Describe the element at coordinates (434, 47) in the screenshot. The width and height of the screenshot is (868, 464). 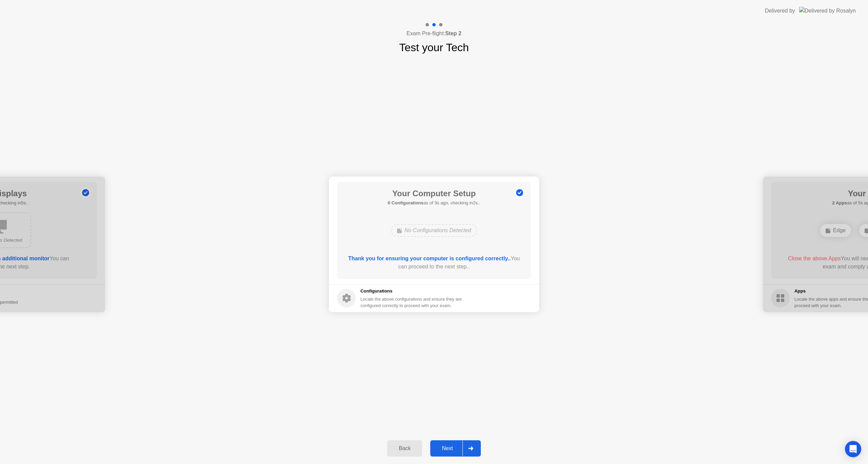
I see `h1: Test your Tech` at that location.